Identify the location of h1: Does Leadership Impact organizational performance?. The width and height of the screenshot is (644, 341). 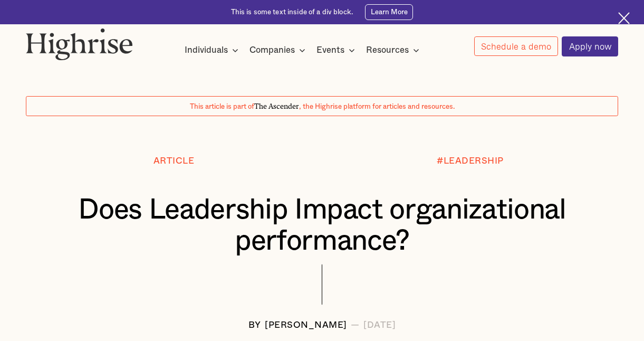
(322, 225).